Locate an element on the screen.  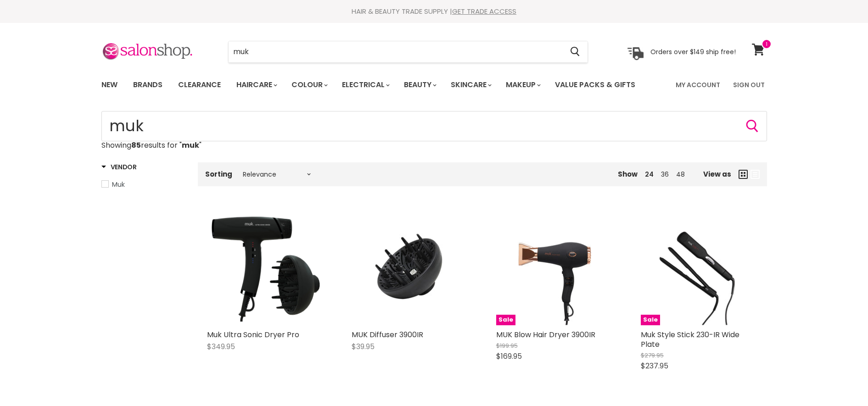
a: Colour is located at coordinates (309, 85).